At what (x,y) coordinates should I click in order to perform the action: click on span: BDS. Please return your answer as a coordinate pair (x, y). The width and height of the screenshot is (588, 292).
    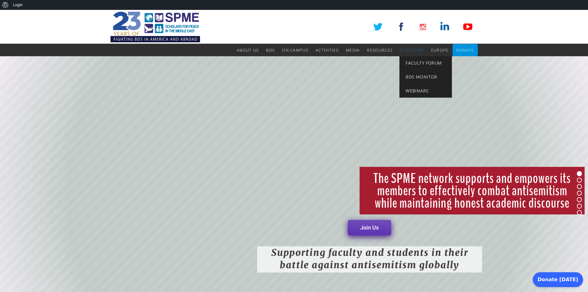
    Looking at the image, I should click on (270, 50).